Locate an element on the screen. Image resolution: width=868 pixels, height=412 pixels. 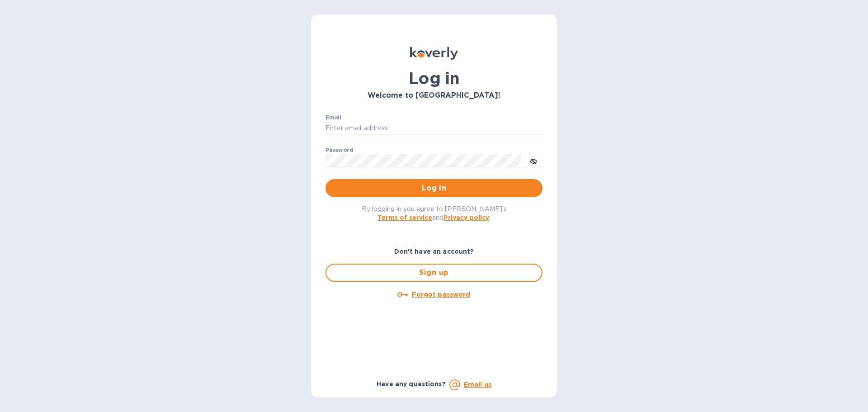
img: Koverly is located at coordinates (434, 54).